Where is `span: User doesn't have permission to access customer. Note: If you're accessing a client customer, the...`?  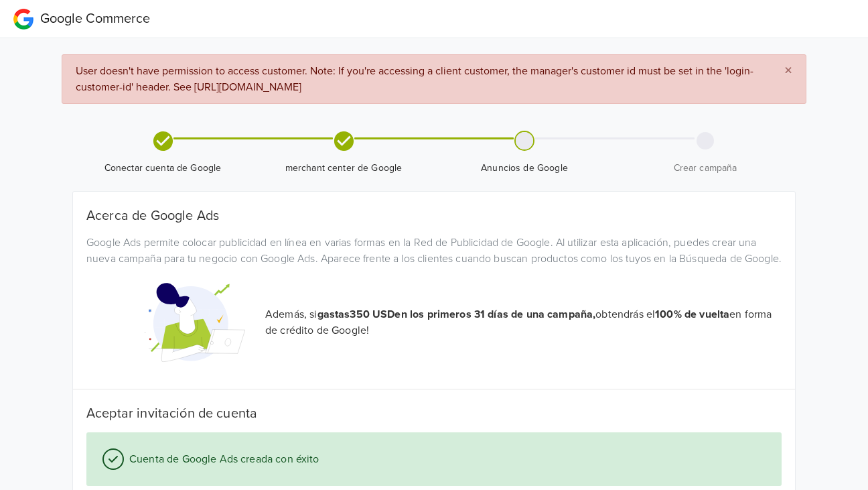 span: User doesn't have permission to access customer. Note: If you're accessing a client customer, the... is located at coordinates (415, 80).